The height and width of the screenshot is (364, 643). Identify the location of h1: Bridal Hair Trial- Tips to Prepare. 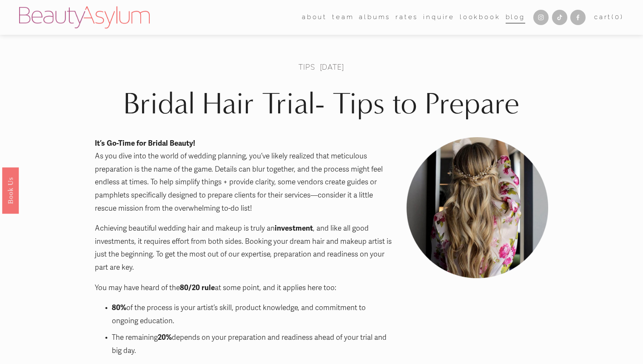
(322, 104).